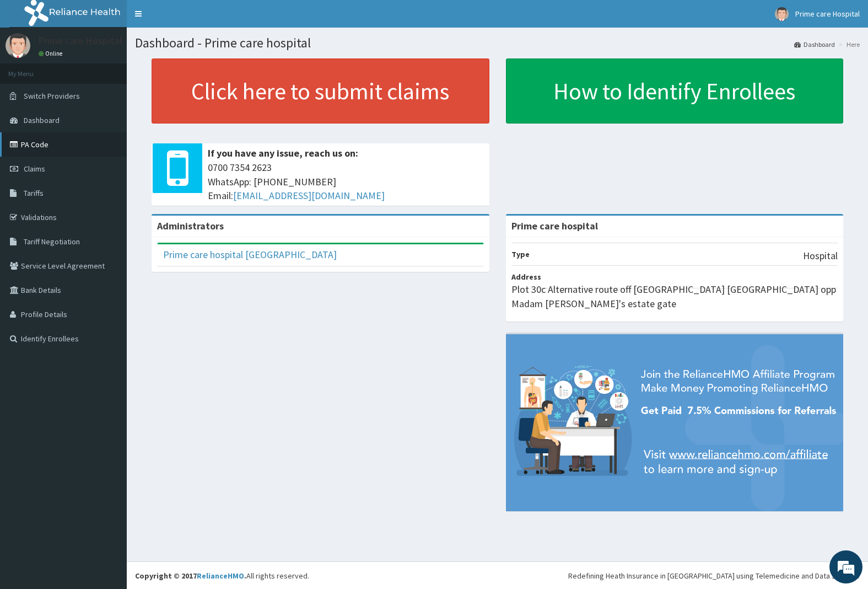  I want to click on strong: Prime care hospital, so click(554, 225).